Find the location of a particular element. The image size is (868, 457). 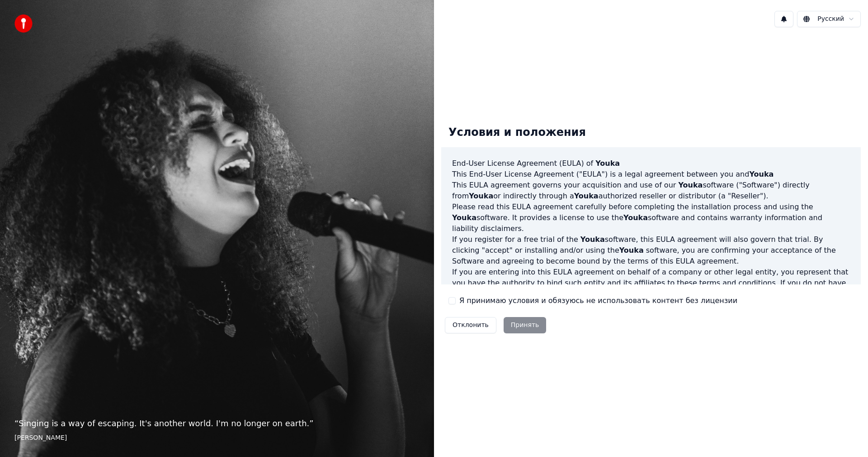

p: This EULA agreement governs your acquisition and use of our software ("Software") directly from o... is located at coordinates (651, 191).